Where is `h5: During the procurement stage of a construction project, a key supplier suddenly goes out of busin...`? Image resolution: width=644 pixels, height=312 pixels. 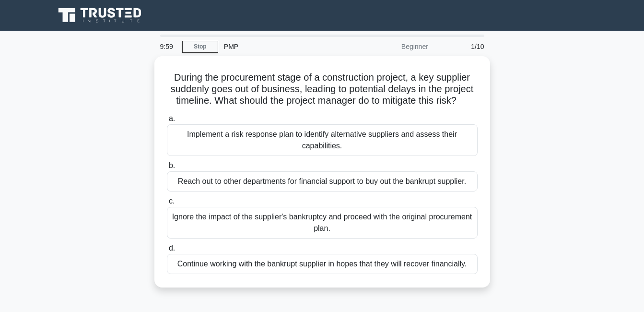 h5: During the procurement stage of a construction project, a key supplier suddenly goes out of busin... is located at coordinates (322, 89).